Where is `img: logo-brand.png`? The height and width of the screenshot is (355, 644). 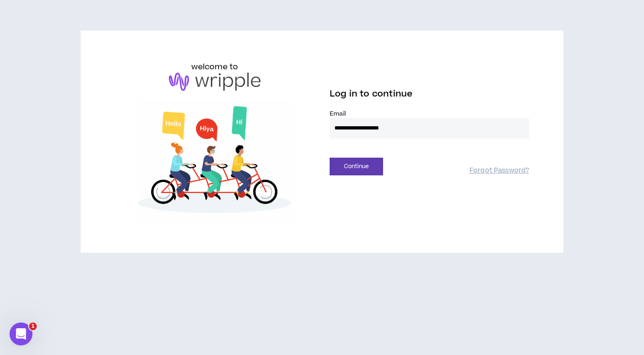
img: logo-brand.png is located at coordinates (215, 82).